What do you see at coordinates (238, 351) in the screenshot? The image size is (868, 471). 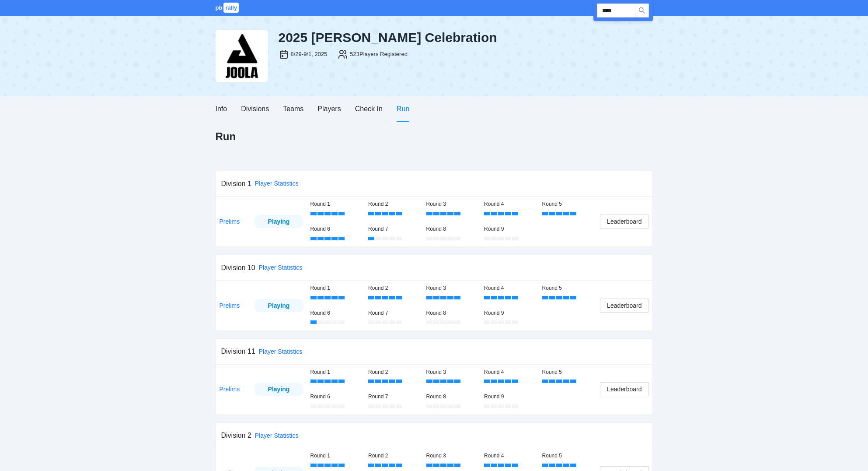 I see `div: Division 11` at bounding box center [238, 351].